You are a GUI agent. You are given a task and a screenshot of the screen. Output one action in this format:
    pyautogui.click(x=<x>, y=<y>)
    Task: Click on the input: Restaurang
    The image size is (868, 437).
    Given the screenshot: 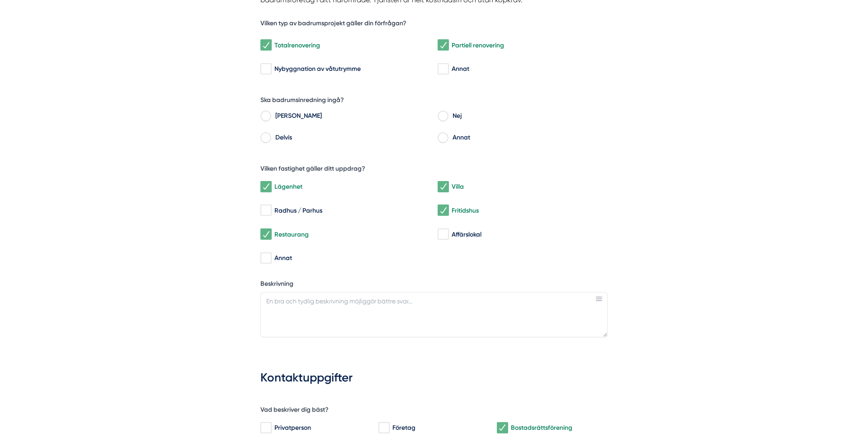 What is the action you would take?
    pyautogui.click(x=265, y=235)
    